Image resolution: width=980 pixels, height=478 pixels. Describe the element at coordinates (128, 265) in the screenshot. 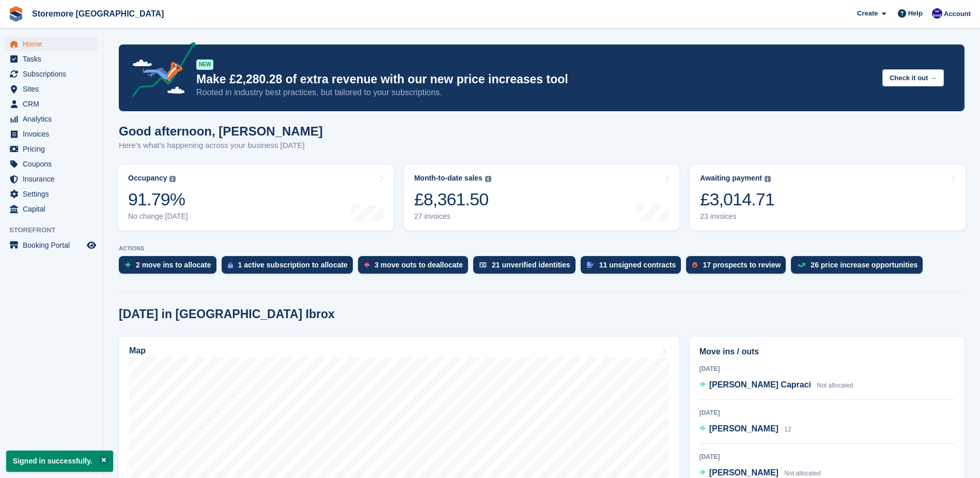

I see `img: move_ins_to_allocate_icon-fdf77a2bb77ea45bf5b3d319d69a93e2d87916cf1d5bf7949dd705db3b84f3ca.svg` at that location.